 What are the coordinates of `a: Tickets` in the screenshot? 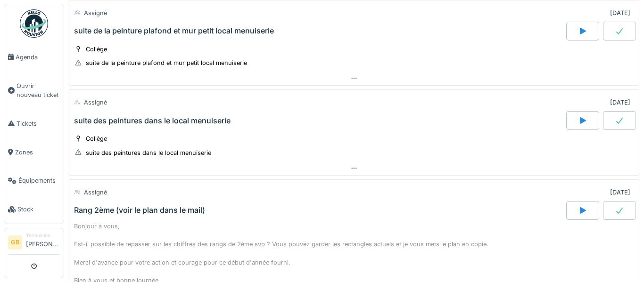 It's located at (34, 124).